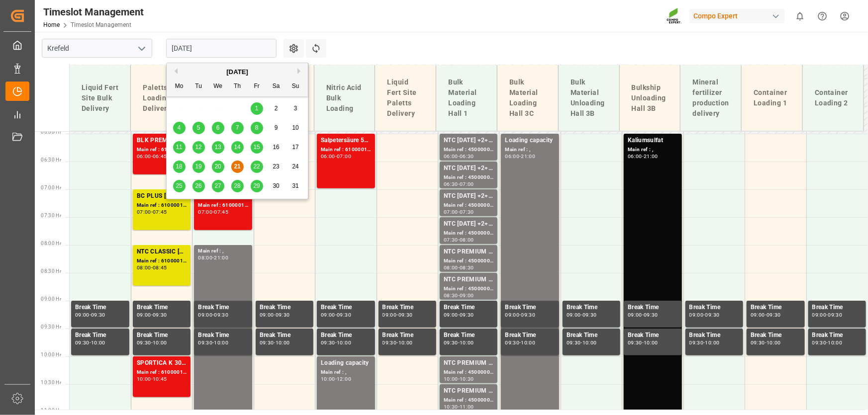  I want to click on div: Nitric Acid Bulk Loading, so click(345, 98).